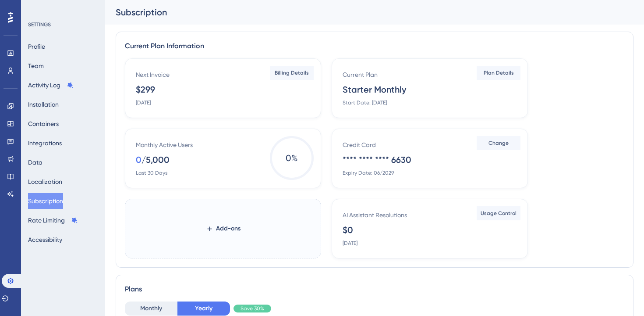 This screenshot has height=316, width=644. Describe the element at coordinates (44, 143) in the screenshot. I see `button: Integrations` at that location.